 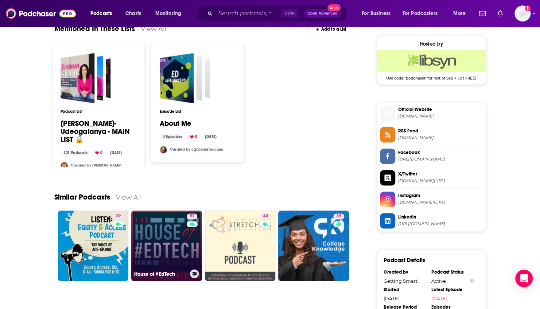 What do you see at coordinates (441, 116) in the screenshot?
I see `span: gettingsmart.com` at bounding box center [441, 116].